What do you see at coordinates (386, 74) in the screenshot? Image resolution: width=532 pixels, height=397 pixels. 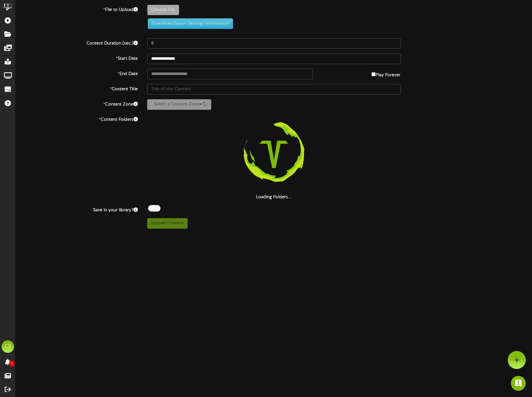 I see `label: Play Forever` at bounding box center [386, 74].